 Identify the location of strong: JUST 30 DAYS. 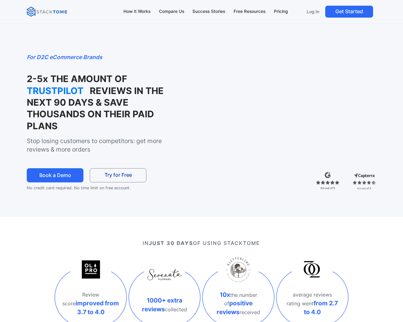
(171, 243).